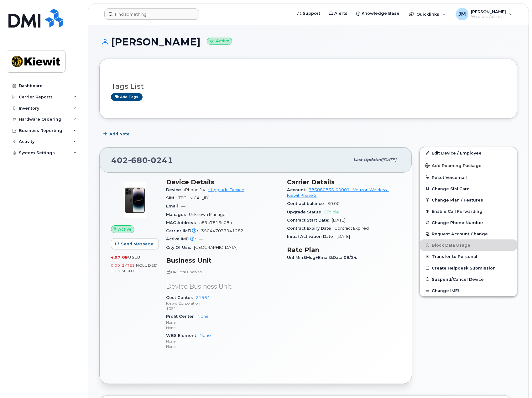 The width and height of the screenshot is (532, 398). Describe the element at coordinates (457, 211) in the screenshot. I see `span: Enable Call Forwarding` at that location.